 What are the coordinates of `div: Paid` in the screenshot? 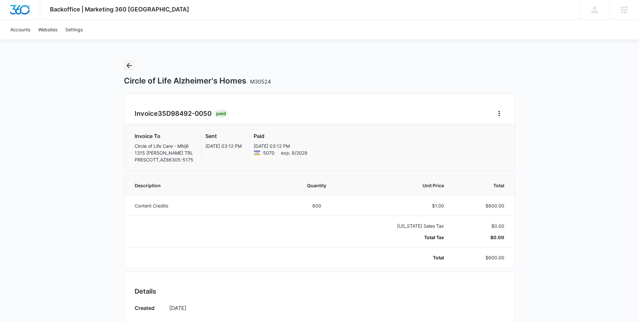 It's located at (221, 113).